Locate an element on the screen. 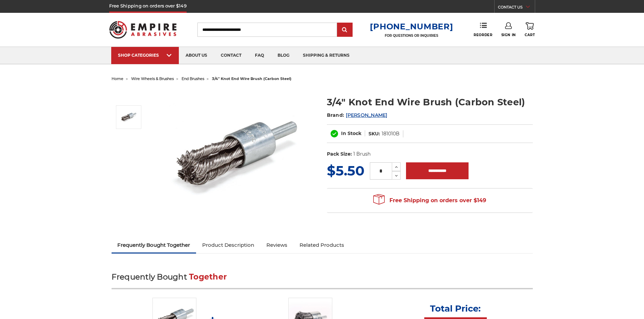  span: wire wheels & brushes is located at coordinates (153, 79).